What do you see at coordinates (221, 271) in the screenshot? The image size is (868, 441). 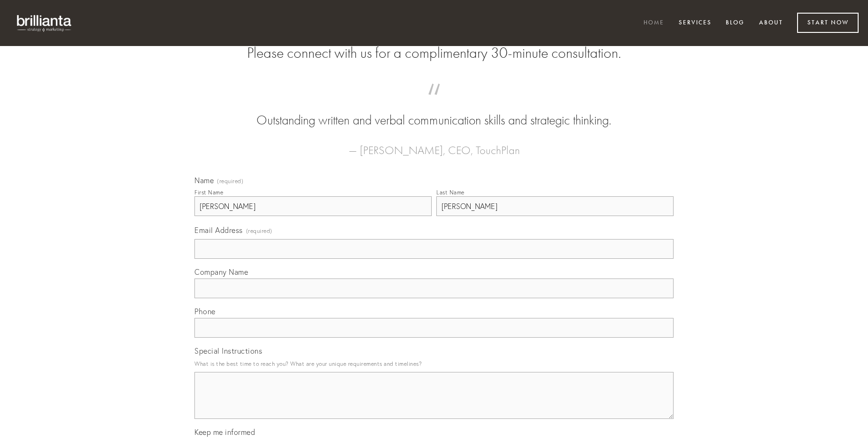 I see `span: Company Name` at bounding box center [221, 271].